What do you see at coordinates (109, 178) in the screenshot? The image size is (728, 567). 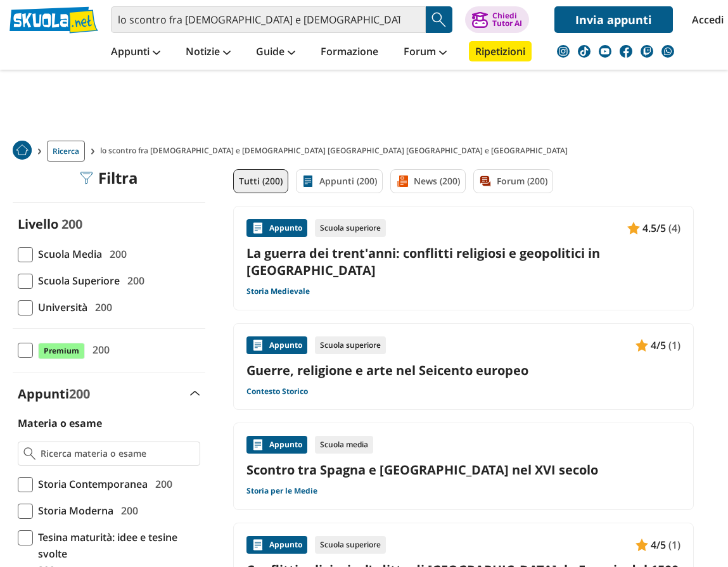 I see `div: Filtra` at bounding box center [109, 178].